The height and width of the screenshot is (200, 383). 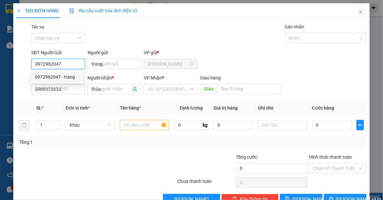 I want to click on div: Tổng: 1, so click(x=84, y=142).